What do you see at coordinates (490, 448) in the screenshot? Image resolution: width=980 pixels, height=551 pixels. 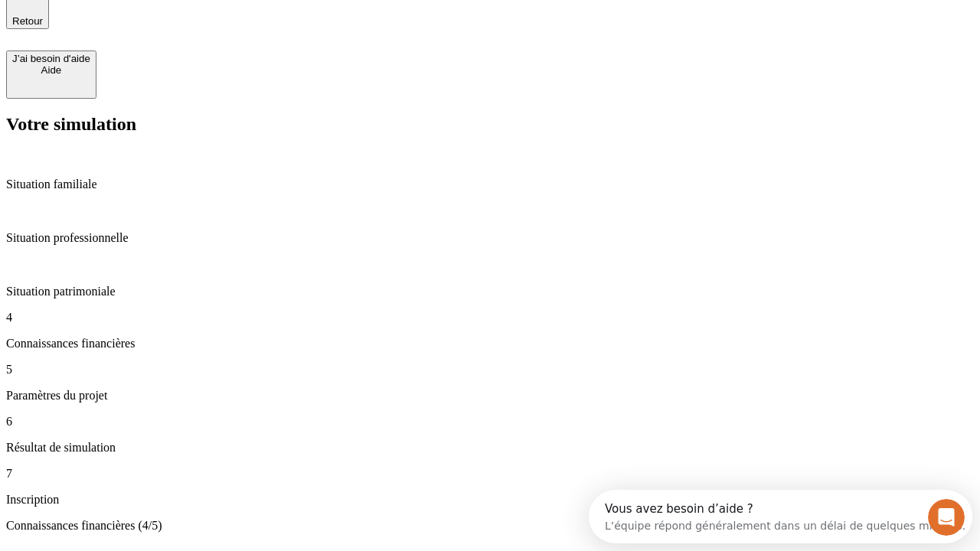 I see `p: Résultat de simulation` at bounding box center [490, 448].